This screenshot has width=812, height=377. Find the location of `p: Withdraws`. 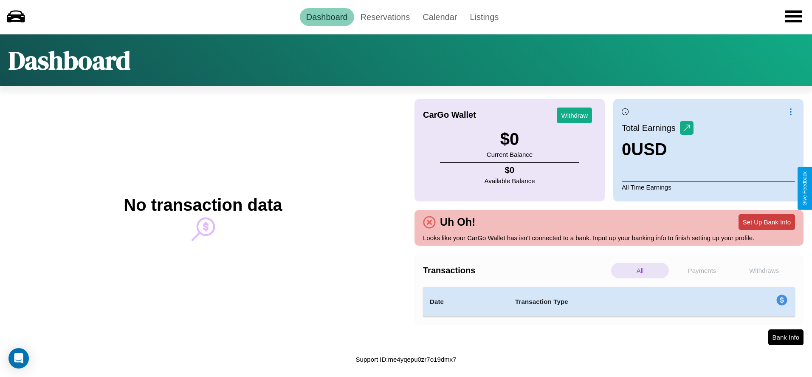

p: Withdraws is located at coordinates (764, 270).